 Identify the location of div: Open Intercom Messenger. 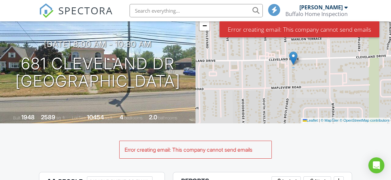
(377, 165).